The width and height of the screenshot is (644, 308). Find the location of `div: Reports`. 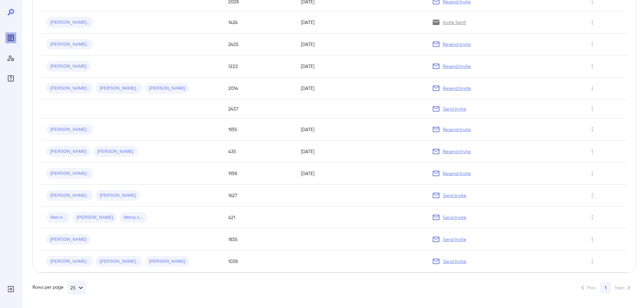

div: Reports is located at coordinates (11, 38).